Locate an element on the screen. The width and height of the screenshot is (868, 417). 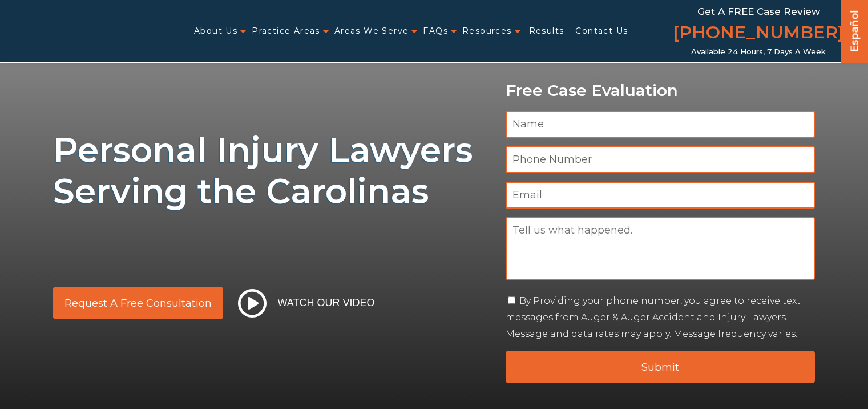
span: Available 24 Hours, 7 Days a Week is located at coordinates (758, 52).